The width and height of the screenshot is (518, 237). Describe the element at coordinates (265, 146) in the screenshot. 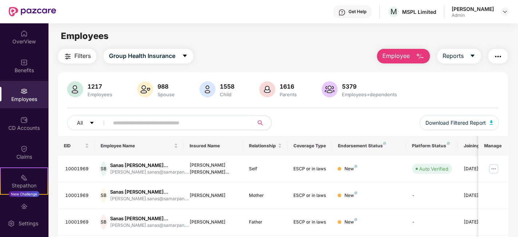

I see `th: Relationship` at that location.